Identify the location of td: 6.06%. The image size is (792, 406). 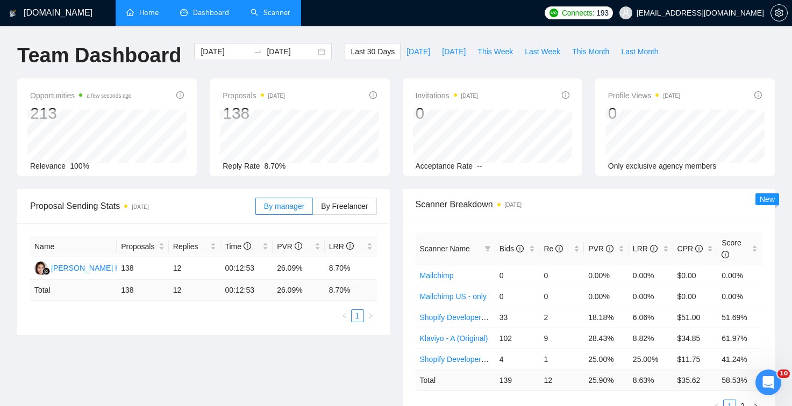
(650, 317).